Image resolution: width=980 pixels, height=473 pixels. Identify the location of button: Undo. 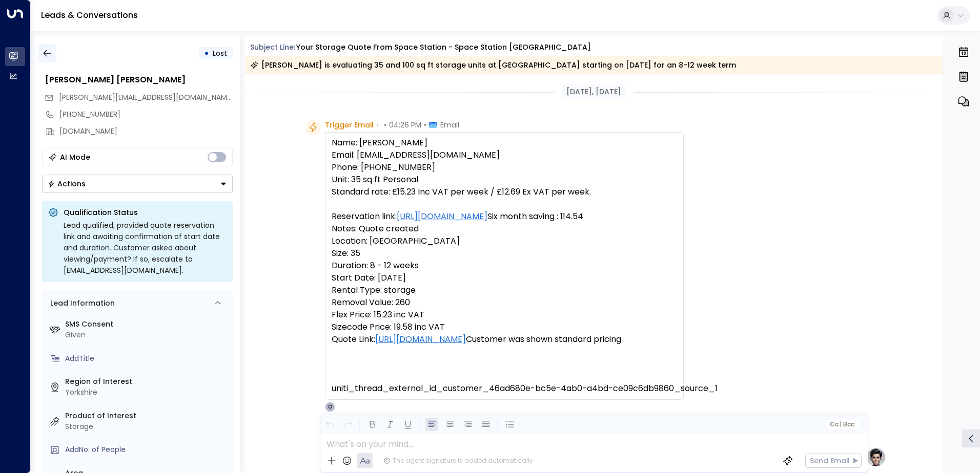
(330, 424).